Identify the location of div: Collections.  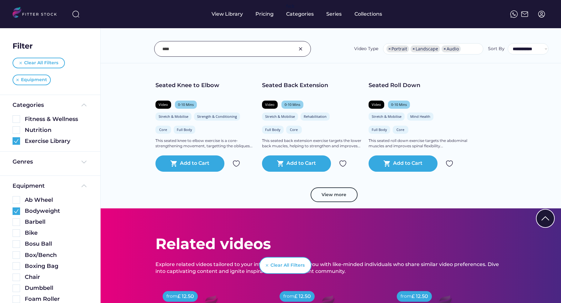
(368, 14).